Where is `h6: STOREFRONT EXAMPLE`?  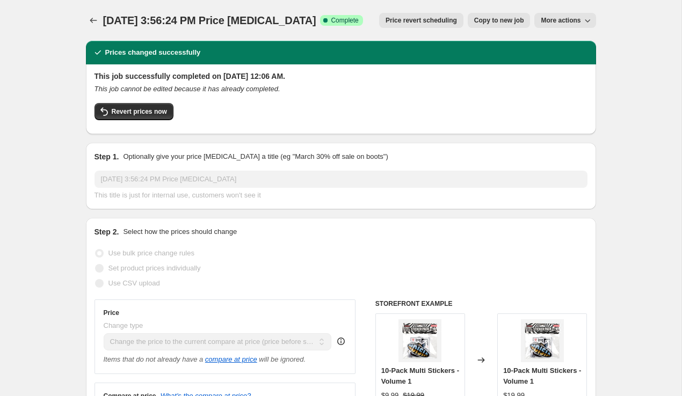
h6: STOREFRONT EXAMPLE is located at coordinates (481, 304).